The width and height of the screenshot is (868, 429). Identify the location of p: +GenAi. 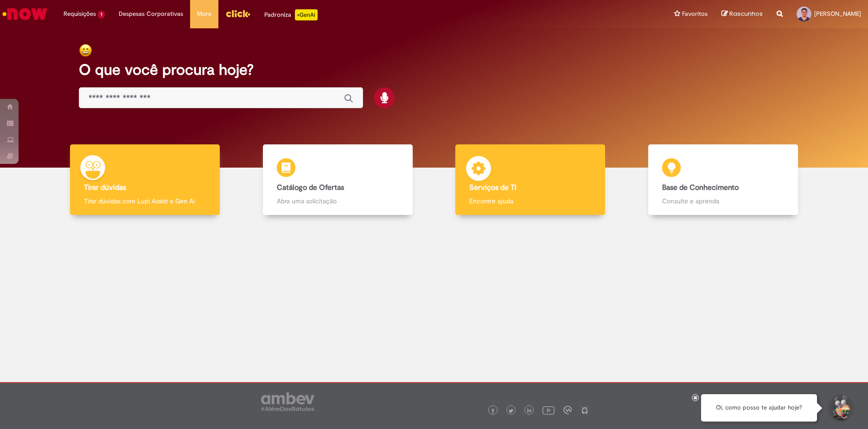
(306, 15).